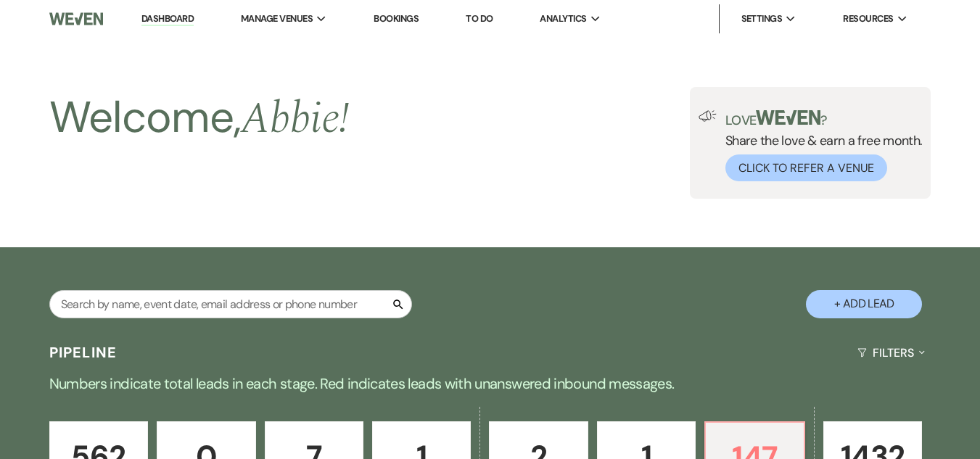 The width and height of the screenshot is (980, 459). Describe the element at coordinates (231, 304) in the screenshot. I see `input: Search by name, event date, email address or phone number` at that location.